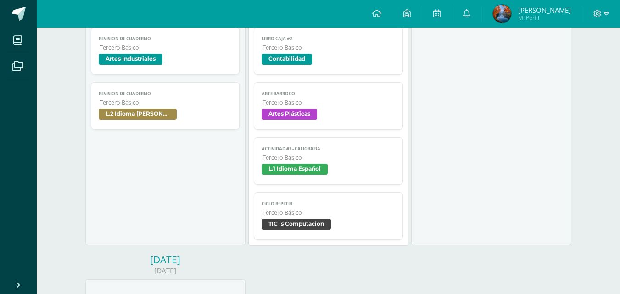  I want to click on span: Artes Plásticas, so click(289, 114).